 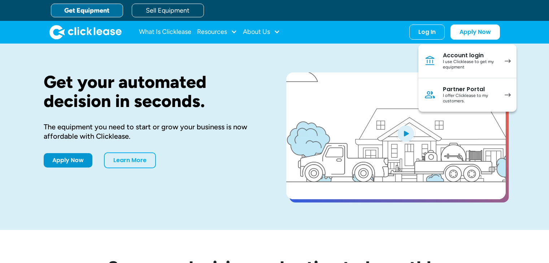 What do you see at coordinates (430, 61) in the screenshot?
I see `img: Bank icon` at bounding box center [430, 61].